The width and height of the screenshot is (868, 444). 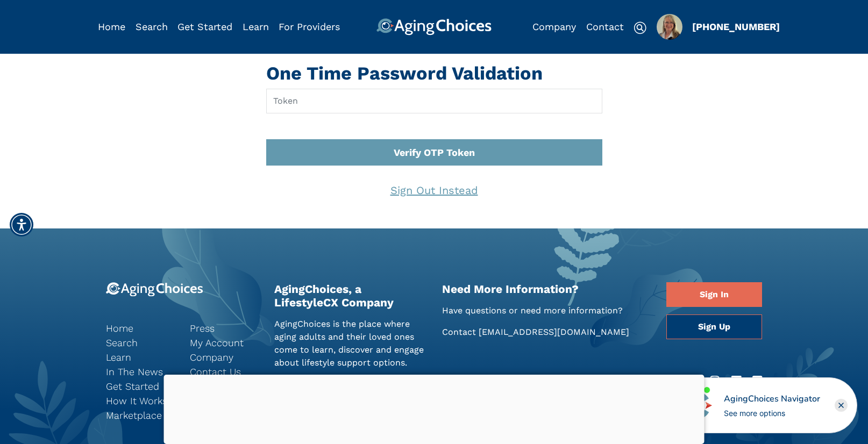 What do you see at coordinates (309, 26) in the screenshot?
I see `a: For Providers` at bounding box center [309, 26].